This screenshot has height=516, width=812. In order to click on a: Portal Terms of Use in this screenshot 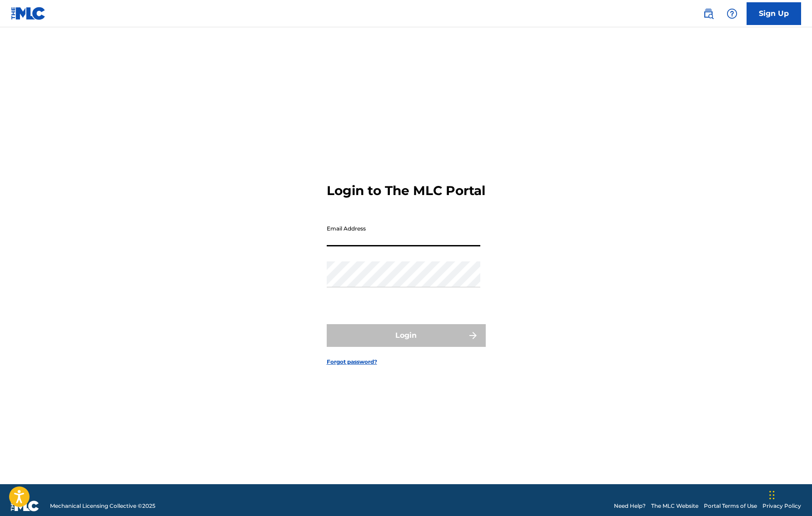, I will do `click(730, 506)`.